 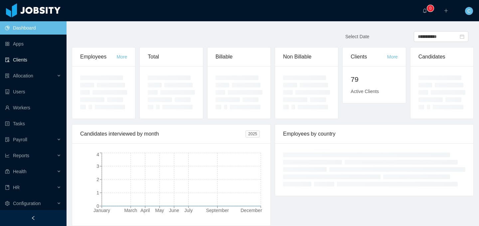 I want to click on span: HR, so click(x=16, y=188).